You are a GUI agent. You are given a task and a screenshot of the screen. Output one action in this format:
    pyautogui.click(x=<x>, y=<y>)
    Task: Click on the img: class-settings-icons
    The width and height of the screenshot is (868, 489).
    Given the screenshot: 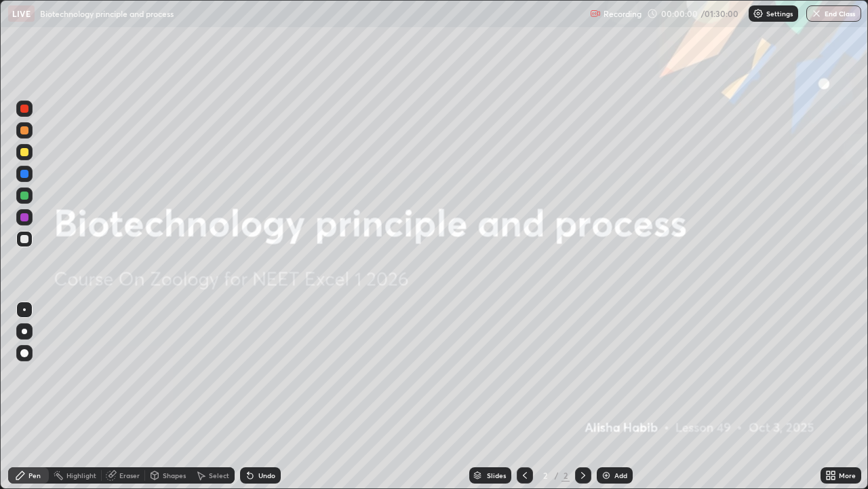 What is the action you would take?
    pyautogui.click(x=759, y=14)
    